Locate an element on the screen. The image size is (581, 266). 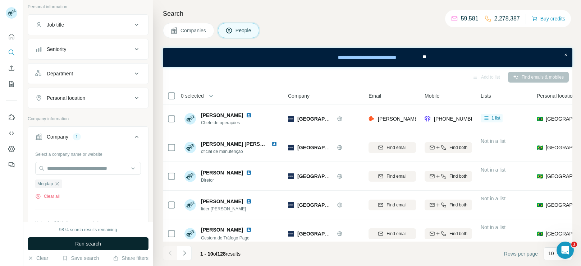
button: My lists is located at coordinates (11, 84).